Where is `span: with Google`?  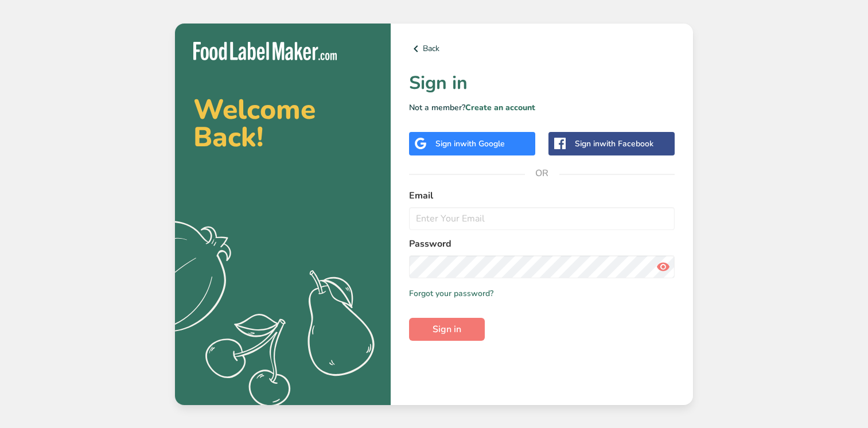
span: with Google is located at coordinates (482, 143).